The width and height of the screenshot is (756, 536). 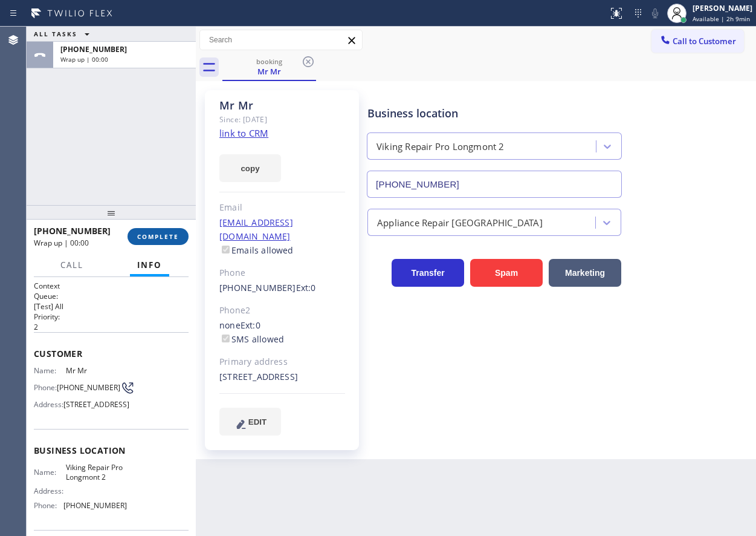 What do you see at coordinates (111, 316) in the screenshot?
I see `h2: Priority:` at bounding box center [111, 316].